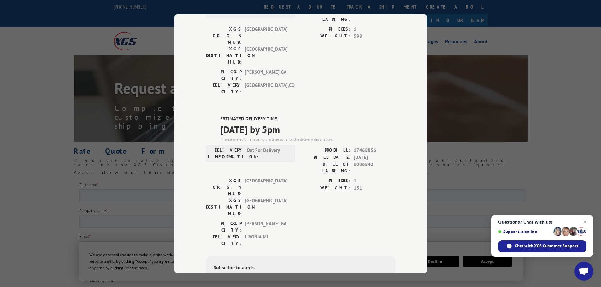  Describe the element at coordinates (225, 154) in the screenshot. I see `label: DELIVERY INFORMATION:` at that location.